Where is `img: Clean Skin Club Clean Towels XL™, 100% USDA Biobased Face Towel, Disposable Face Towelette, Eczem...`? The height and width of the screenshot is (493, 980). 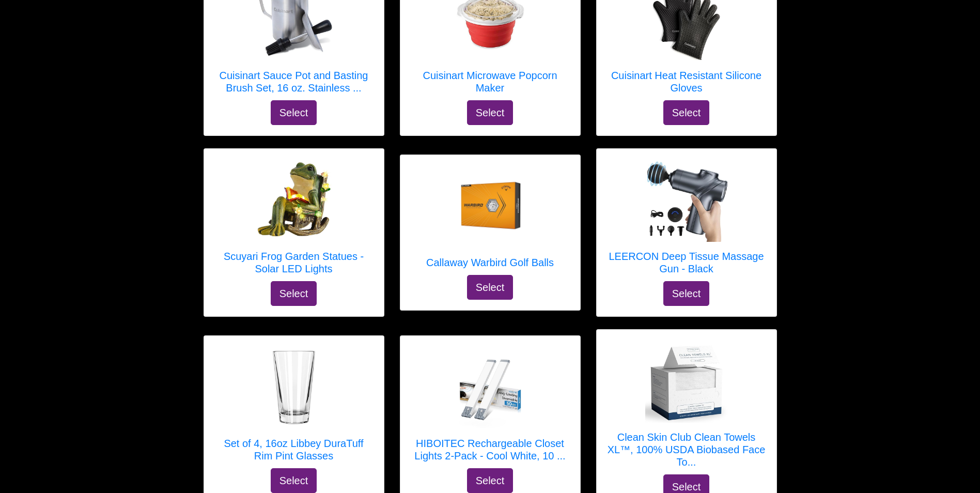 img: Clean Skin Club Clean Towels XL™, 100% USDA Biobased Face Towel, Disposable Face Towelette, Eczem... is located at coordinates (686, 381).